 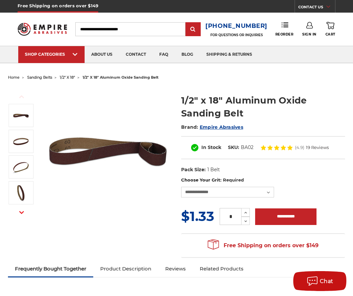 What do you see at coordinates (330, 29) in the screenshot?
I see `a: Cart` at bounding box center [330, 29].